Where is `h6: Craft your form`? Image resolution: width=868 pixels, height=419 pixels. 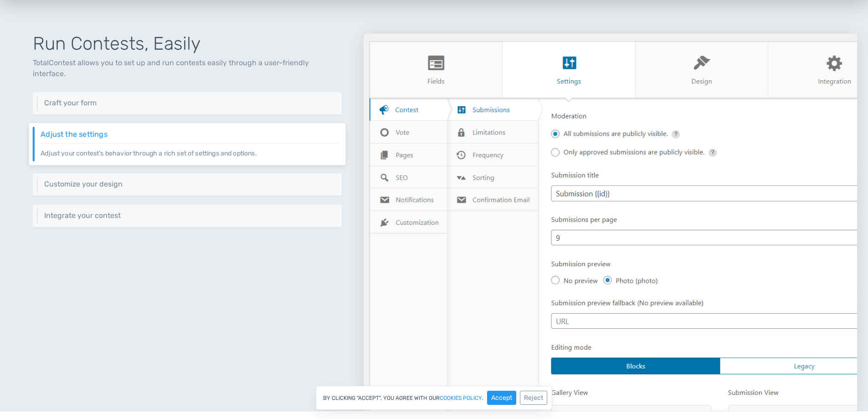
h6: Craft your form is located at coordinates (190, 103).